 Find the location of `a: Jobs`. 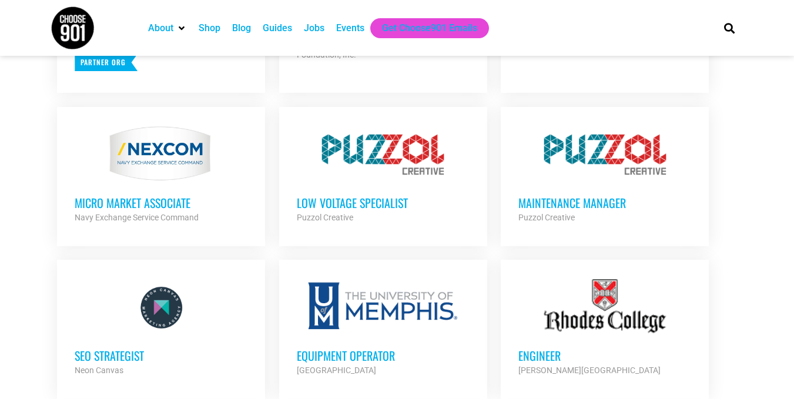

a: Jobs is located at coordinates (314, 28).